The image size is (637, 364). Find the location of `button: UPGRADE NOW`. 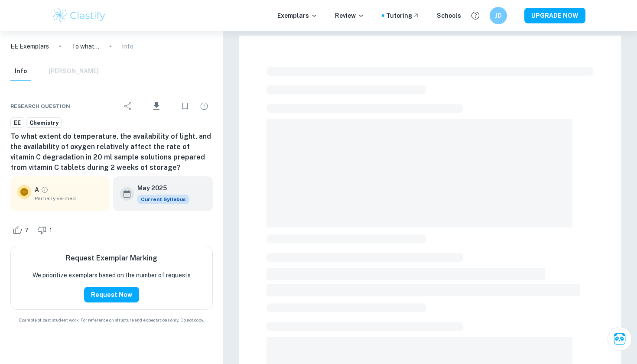

button: UPGRADE NOW is located at coordinates (555, 16).